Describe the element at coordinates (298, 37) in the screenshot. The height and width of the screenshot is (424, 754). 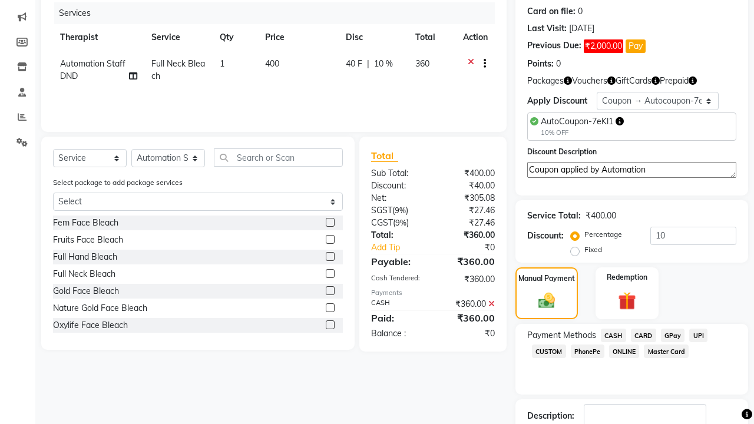
I see `th: Price` at that location.